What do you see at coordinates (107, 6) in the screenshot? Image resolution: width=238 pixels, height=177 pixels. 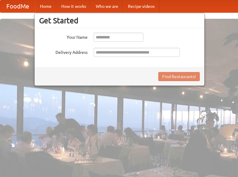 I see `a: Who we are` at bounding box center [107, 6].